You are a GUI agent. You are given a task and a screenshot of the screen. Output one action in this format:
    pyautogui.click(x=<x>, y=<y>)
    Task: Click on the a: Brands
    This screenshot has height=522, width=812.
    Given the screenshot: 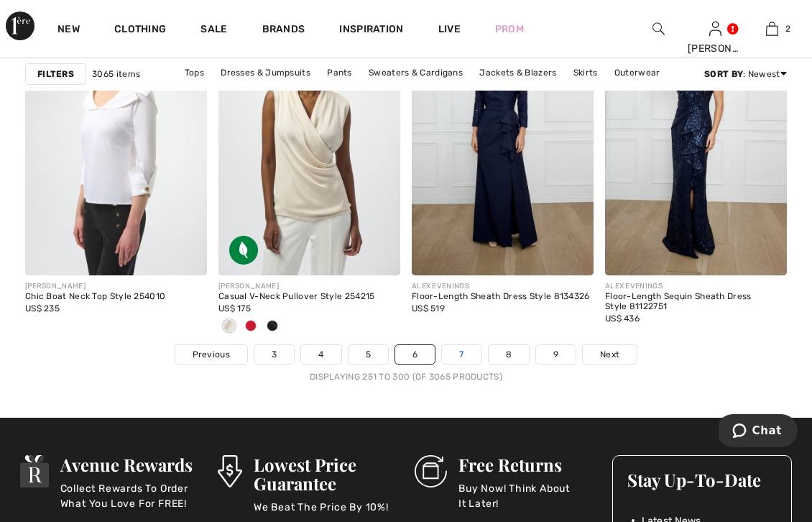 What is the action you would take?
    pyautogui.click(x=284, y=30)
    